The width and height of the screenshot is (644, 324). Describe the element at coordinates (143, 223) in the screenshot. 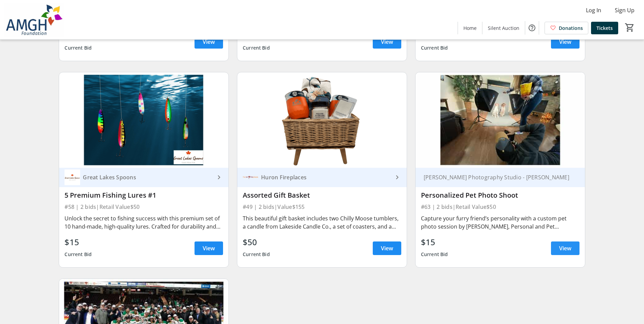

I see `div: Unlock the secret to fishing success with this premium set of 10 hand-made, high-quality lures. C...` at that location.